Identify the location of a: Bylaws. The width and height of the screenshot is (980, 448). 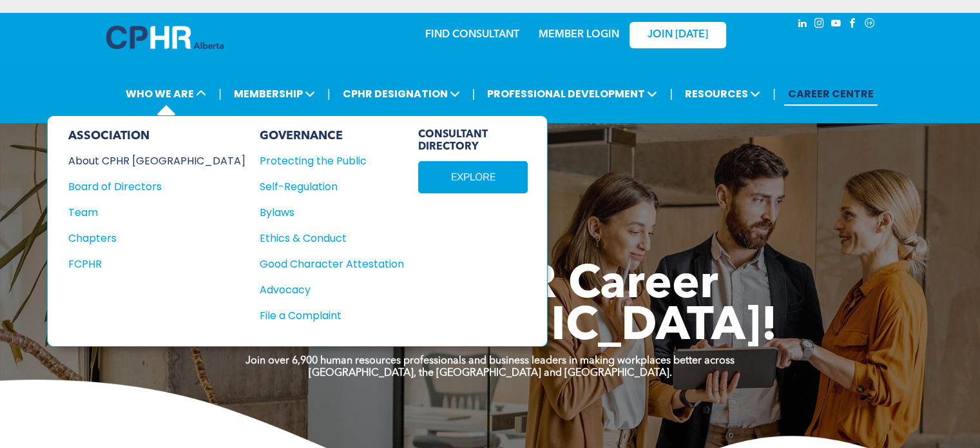
(332, 213).